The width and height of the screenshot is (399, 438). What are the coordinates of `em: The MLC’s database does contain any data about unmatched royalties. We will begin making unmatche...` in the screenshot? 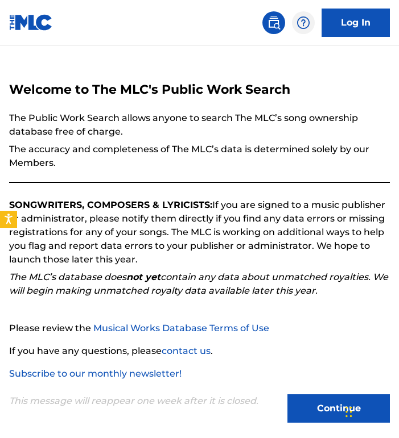 It's located at (198, 284).